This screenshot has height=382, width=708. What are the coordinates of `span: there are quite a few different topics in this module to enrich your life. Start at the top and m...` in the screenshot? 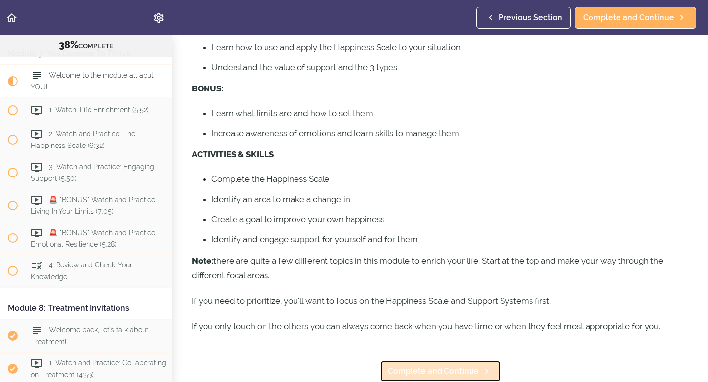 It's located at (427, 268).